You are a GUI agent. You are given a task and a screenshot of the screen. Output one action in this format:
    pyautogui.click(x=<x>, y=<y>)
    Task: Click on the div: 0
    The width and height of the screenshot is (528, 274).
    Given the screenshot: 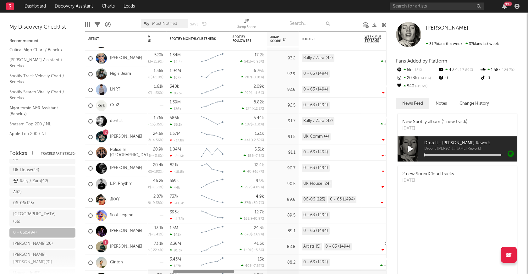 What is the action you would take?
    pyautogui.click(x=458, y=78)
    